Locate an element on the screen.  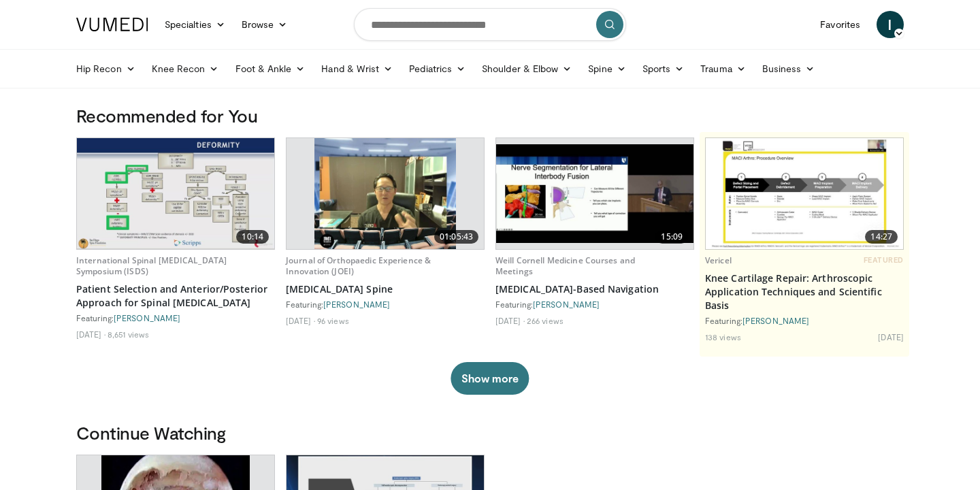
li: 138 views is located at coordinates (723, 336).